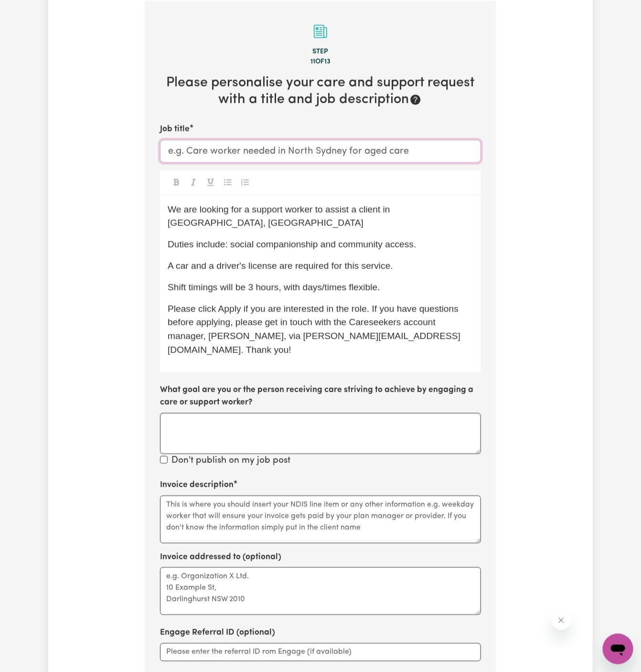  Describe the element at coordinates (274, 287) in the screenshot. I see `span: Shift timings will be 3 hours, with days/times flexible.` at that location.